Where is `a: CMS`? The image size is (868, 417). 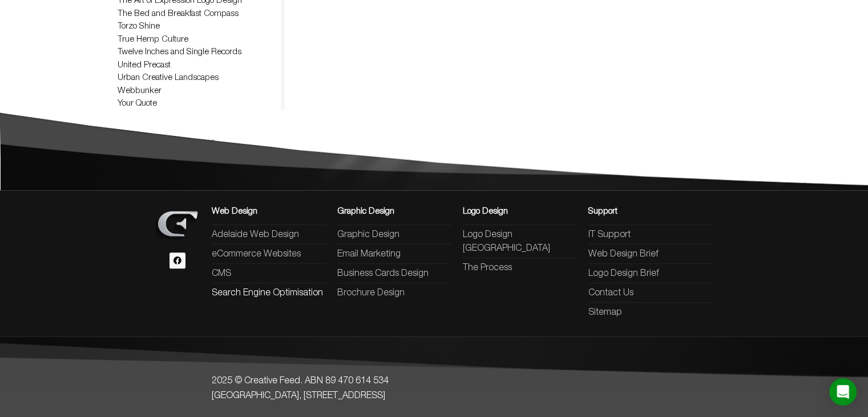 a: CMS is located at coordinates (269, 274).